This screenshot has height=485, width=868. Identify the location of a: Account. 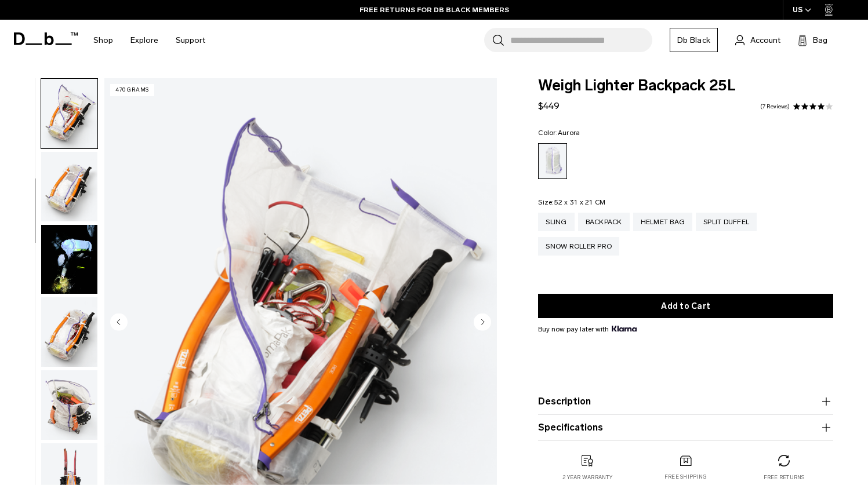
(757, 40).